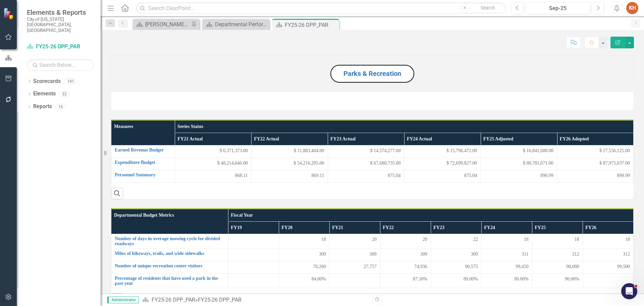 This screenshot has height=306, width=644. What do you see at coordinates (525, 254) in the screenshot?
I see `span: 311` at bounding box center [525, 254].